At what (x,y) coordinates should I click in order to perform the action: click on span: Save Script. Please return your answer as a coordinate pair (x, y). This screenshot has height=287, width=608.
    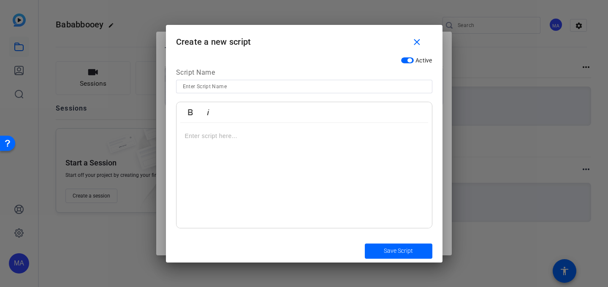
    Looking at the image, I should click on (398, 251).